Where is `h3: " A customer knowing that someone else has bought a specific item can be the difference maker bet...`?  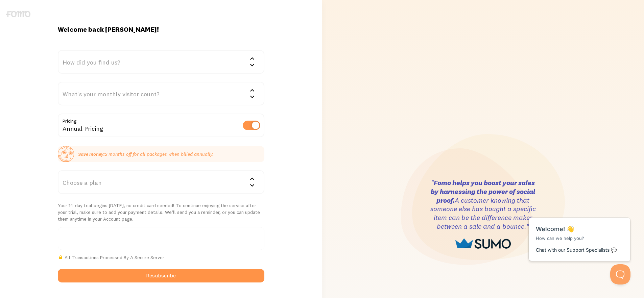 h3: " A customer knowing that someone else has bought a specific item can be the difference maker bet... is located at coordinates (483, 204).